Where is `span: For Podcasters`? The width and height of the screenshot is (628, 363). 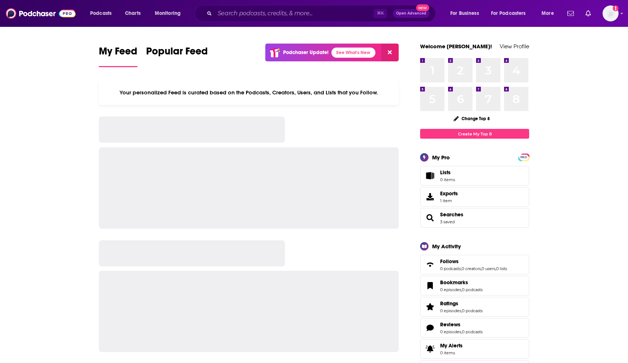 span: For Podcasters is located at coordinates (508, 13).